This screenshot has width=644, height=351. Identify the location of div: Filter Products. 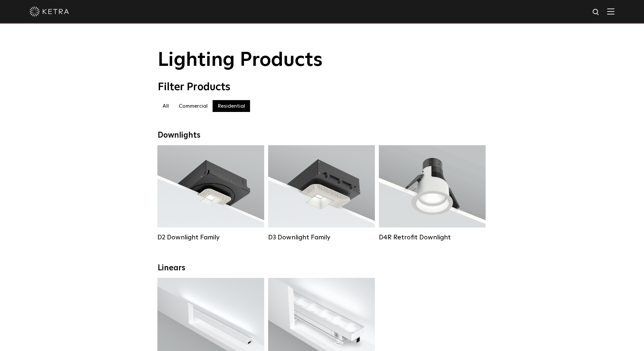
(322, 87).